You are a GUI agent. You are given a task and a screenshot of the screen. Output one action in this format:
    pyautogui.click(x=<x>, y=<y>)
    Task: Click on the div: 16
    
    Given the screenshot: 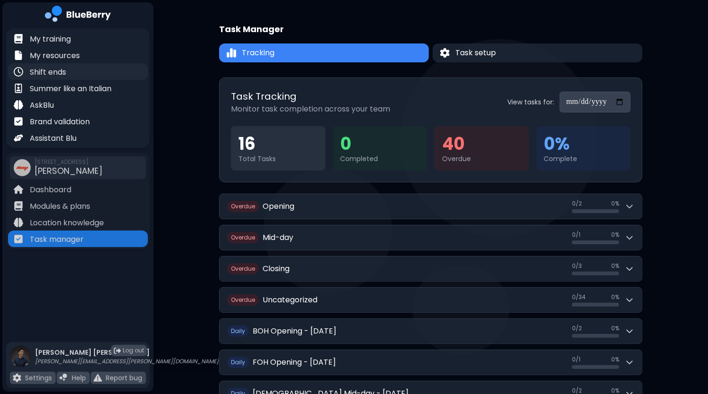 What is the action you would take?
    pyautogui.click(x=278, y=144)
    